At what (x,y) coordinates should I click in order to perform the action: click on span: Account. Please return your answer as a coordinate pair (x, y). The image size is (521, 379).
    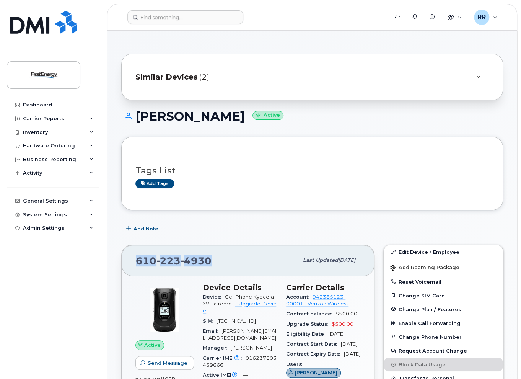
    Looking at the image, I should click on (299, 297).